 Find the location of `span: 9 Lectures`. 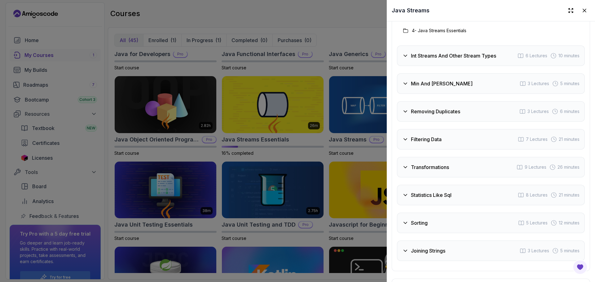

span: 9 Lectures is located at coordinates (535, 167).